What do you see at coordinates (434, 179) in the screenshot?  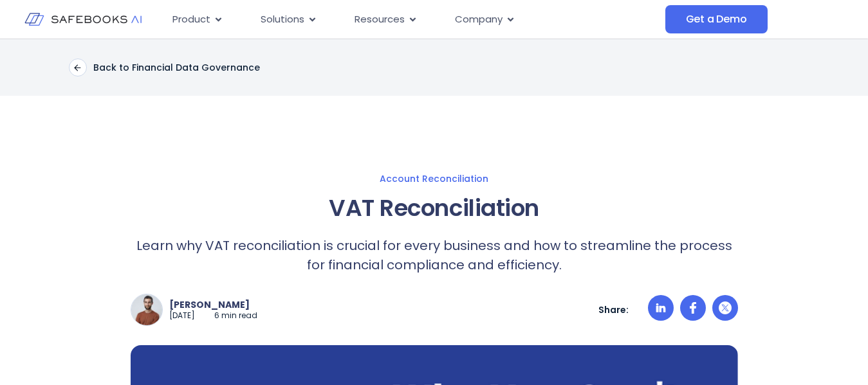 I see `a: Account Reconciliation` at bounding box center [434, 179].